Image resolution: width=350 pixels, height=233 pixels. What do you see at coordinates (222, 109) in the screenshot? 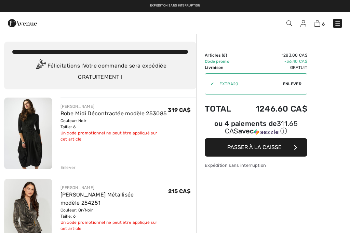
I see `td: Total` at bounding box center [222, 109].